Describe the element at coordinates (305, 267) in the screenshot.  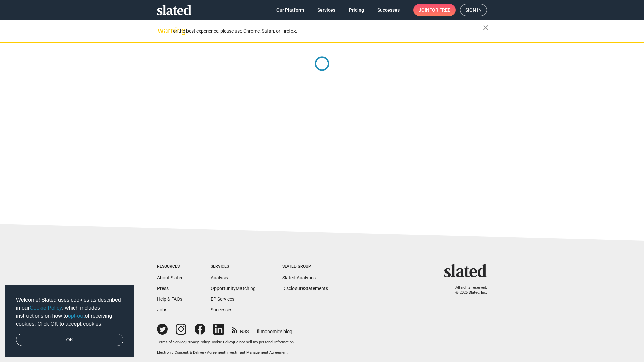
I see `div: Slated Group` at that location.